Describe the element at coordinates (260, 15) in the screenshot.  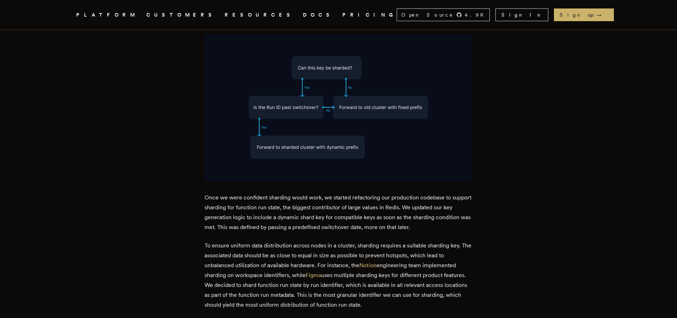
I see `span: RESOURCES` at that location.